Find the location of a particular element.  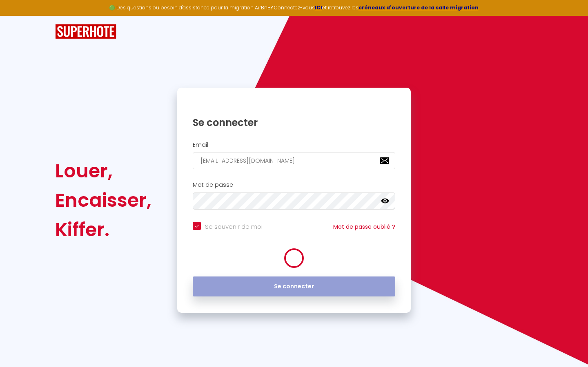

h2: Mot de passe is located at coordinates (294, 185).